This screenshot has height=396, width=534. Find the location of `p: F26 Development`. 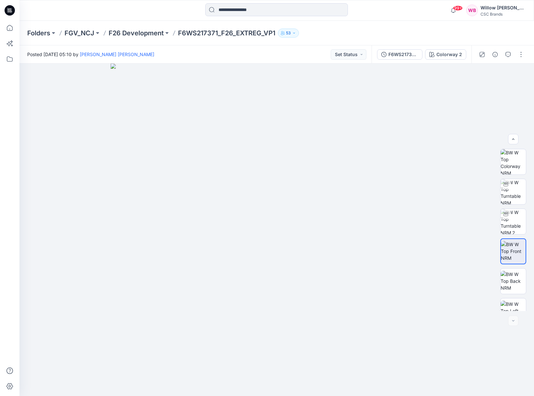

p: F26 Development is located at coordinates (136, 33).